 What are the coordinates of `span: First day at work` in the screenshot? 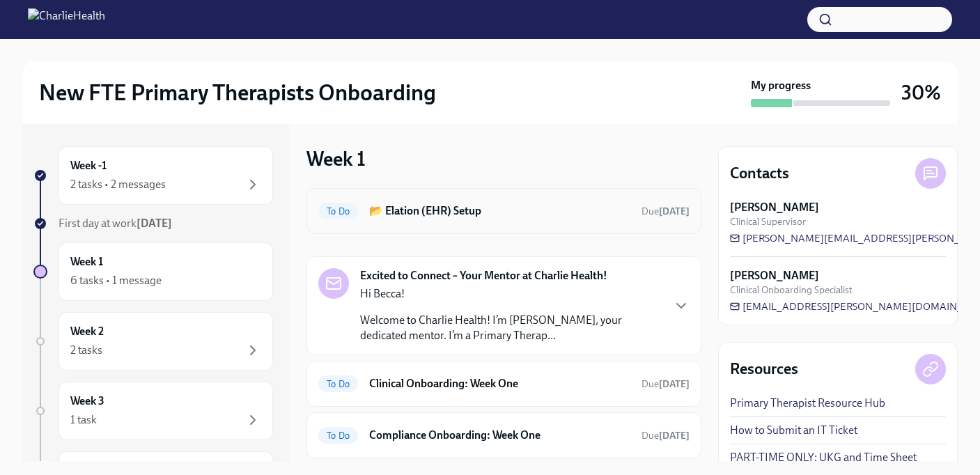 It's located at (115, 222).